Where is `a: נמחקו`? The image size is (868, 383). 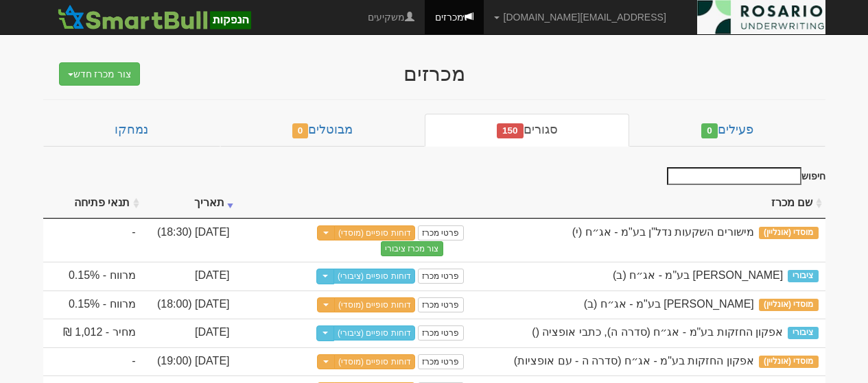
a: נמחקו is located at coordinates (132, 130).